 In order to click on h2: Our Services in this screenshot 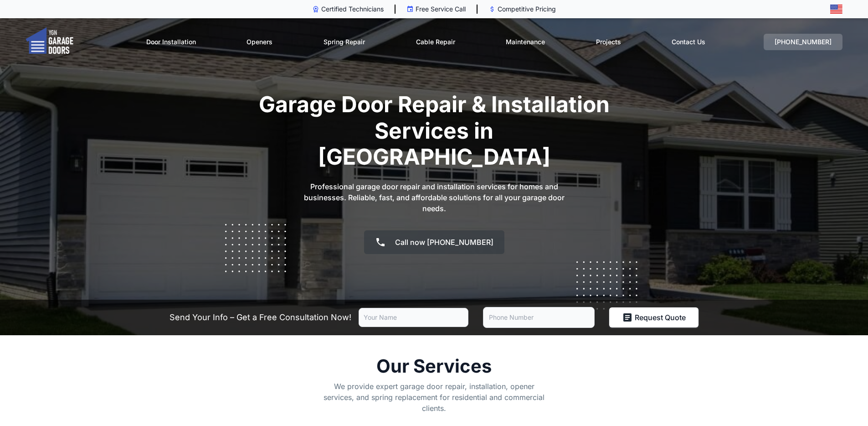, I will do `click(434, 366)`.